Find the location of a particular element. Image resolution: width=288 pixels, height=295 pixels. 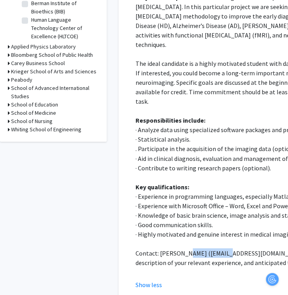

h3: Bloomberg School of Public Health is located at coordinates (52, 55).